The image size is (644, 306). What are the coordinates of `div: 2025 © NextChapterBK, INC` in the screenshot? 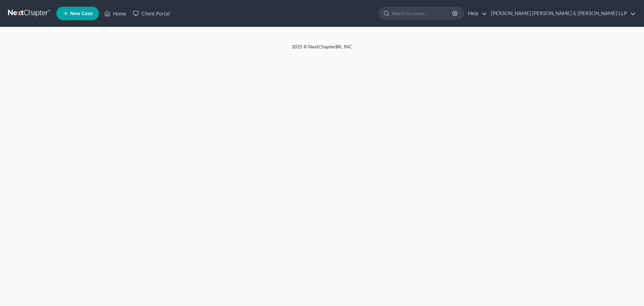 It's located at (322, 49).